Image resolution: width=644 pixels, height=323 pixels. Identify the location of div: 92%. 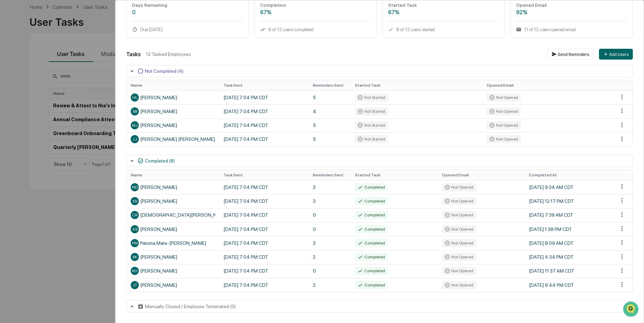
(572, 12).